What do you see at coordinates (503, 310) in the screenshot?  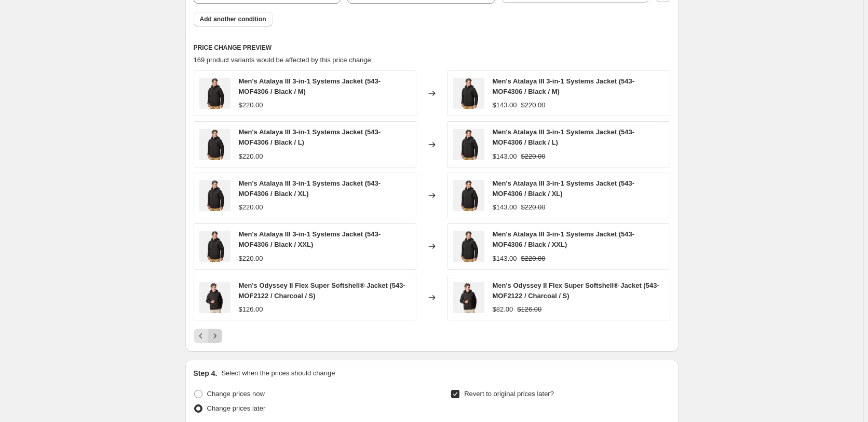 I see `div: $82.00` at bounding box center [503, 310].